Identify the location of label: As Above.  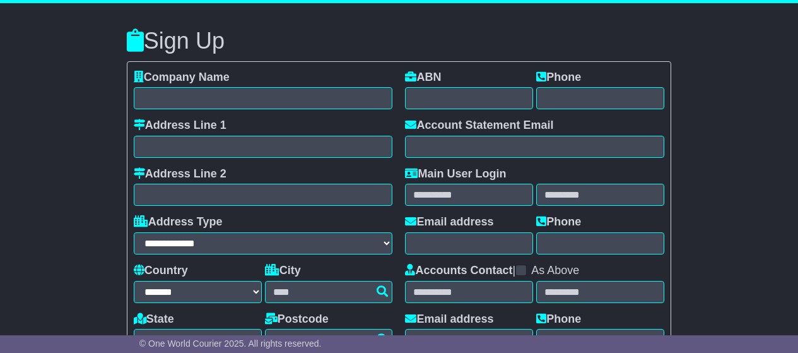
(555, 271).